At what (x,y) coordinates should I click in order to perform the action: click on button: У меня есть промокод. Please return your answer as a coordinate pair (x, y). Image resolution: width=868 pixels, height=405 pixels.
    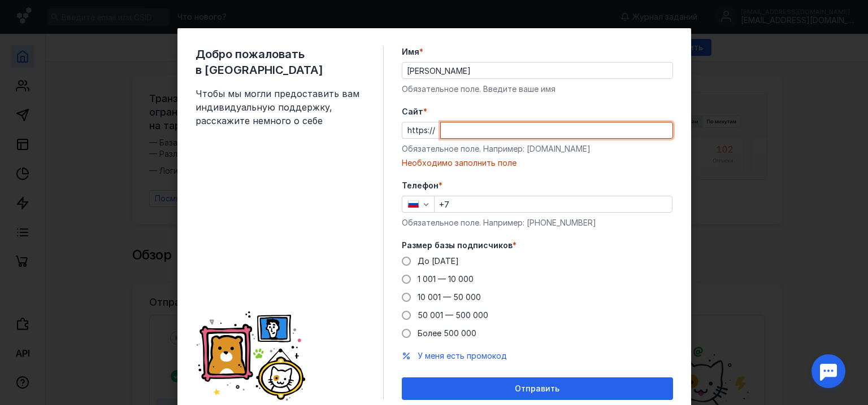
    Looking at the image, I should click on (462, 356).